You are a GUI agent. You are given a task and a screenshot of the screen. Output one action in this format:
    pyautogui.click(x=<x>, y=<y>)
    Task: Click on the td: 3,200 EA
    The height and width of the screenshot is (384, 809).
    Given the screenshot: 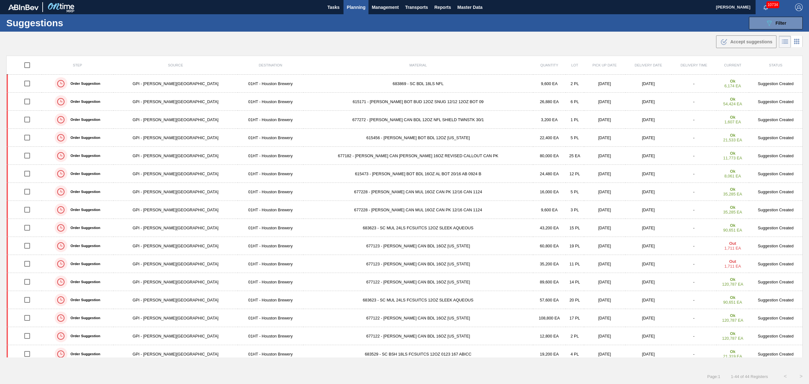 What is the action you would take?
    pyautogui.click(x=549, y=120)
    